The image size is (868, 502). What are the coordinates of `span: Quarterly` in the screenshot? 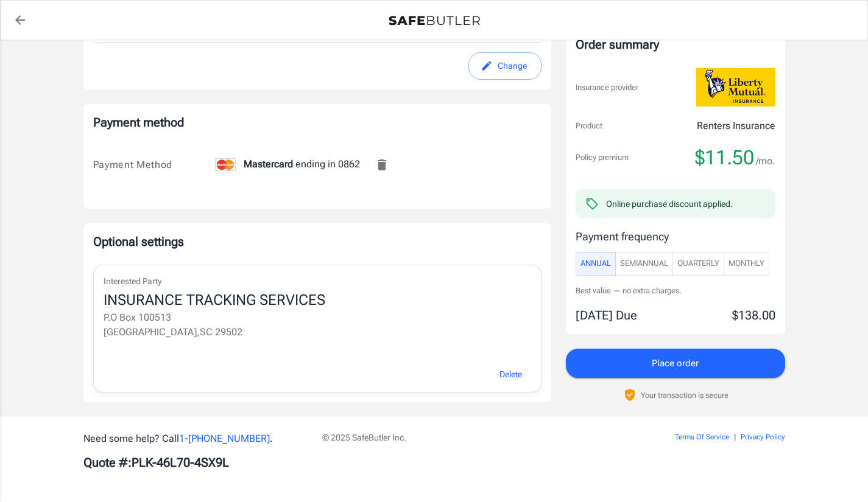 It's located at (699, 263).